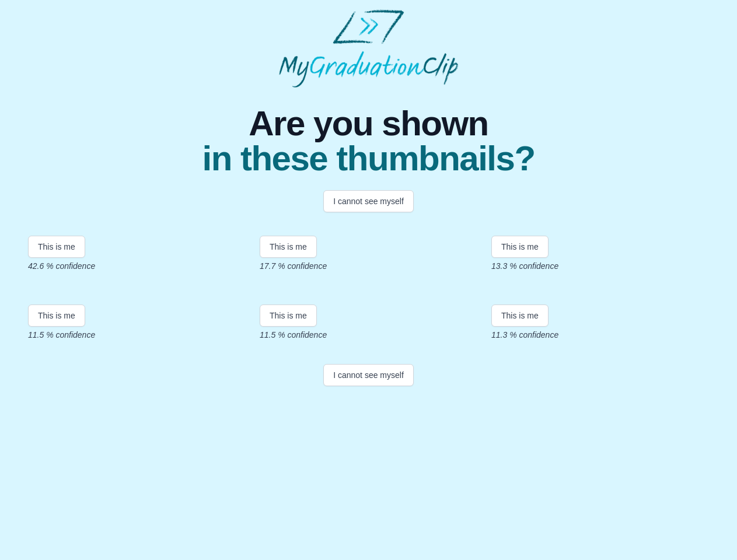 Image resolution: width=737 pixels, height=560 pixels. I want to click on p: 13.3 % confidence, so click(600, 266).